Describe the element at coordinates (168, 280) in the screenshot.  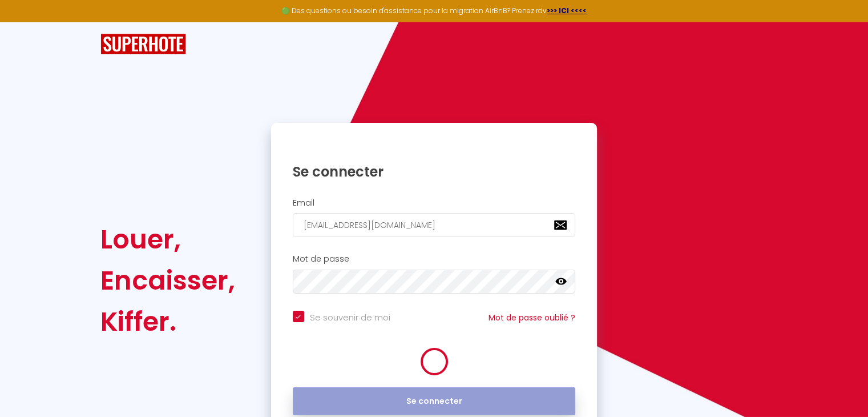
I see `div: Encaisser,` at that location.